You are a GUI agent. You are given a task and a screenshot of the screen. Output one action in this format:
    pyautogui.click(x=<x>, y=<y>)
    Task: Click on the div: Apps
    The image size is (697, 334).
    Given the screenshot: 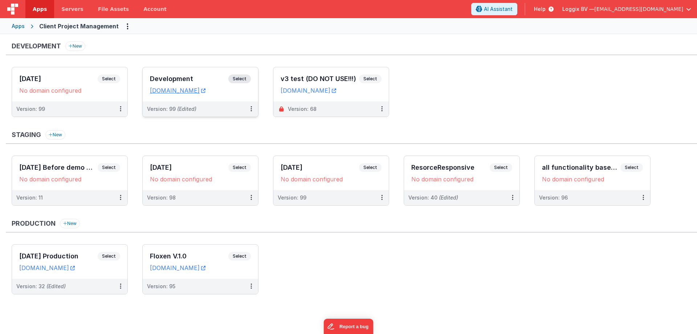 What is the action you would take?
    pyautogui.click(x=18, y=26)
    